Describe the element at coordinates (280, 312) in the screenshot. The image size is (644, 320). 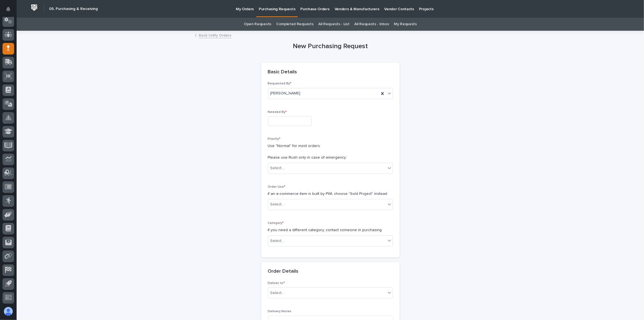
I see `span: Delivery Notes` at that location.